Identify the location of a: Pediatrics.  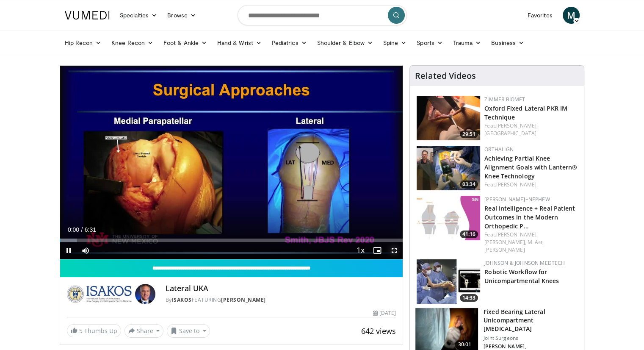
(289, 43).